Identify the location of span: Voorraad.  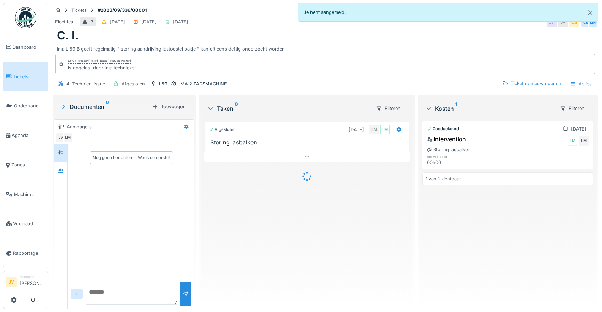
(29, 223).